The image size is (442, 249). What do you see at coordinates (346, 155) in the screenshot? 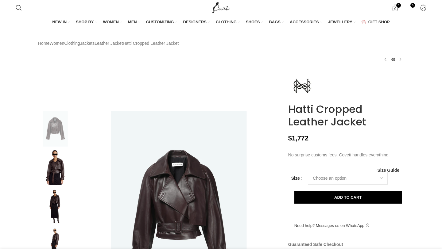
I see `p: No surprise customs fees. Coveti handles everything.` at bounding box center [346, 155].